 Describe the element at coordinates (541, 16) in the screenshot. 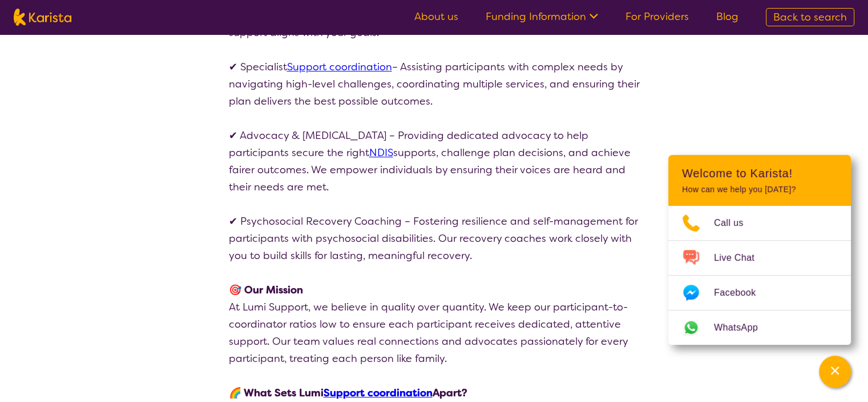

I see `a: Funding Information` at that location.